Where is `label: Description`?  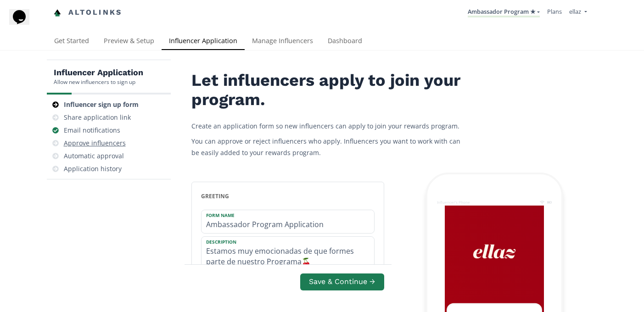
label: Description is located at coordinates (283, 241).